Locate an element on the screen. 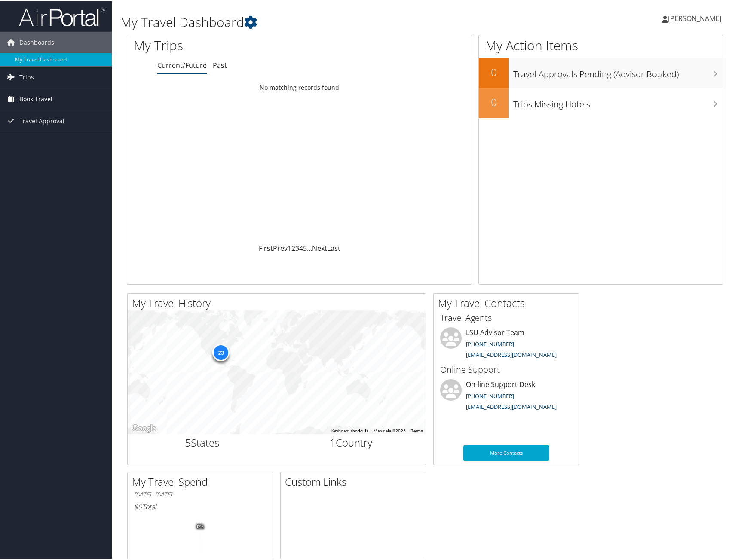 The width and height of the screenshot is (735, 560). span: Book Travel is located at coordinates (36, 98).